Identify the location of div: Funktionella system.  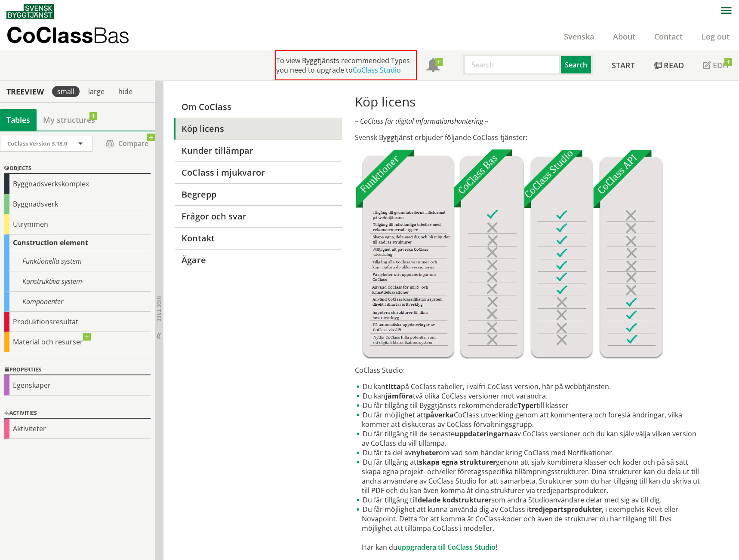
(77, 261).